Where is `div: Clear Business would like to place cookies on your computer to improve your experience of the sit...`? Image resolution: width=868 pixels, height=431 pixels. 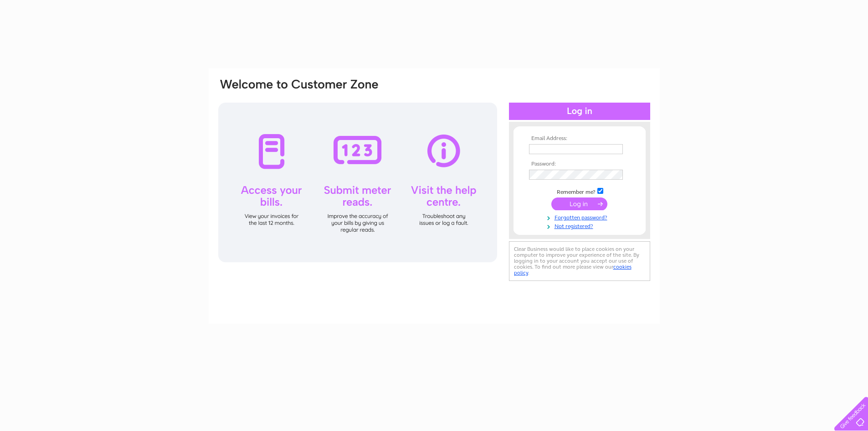
div: Clear Business would like to place cookies on your computer to improve your experience of the sit... is located at coordinates (580, 261).